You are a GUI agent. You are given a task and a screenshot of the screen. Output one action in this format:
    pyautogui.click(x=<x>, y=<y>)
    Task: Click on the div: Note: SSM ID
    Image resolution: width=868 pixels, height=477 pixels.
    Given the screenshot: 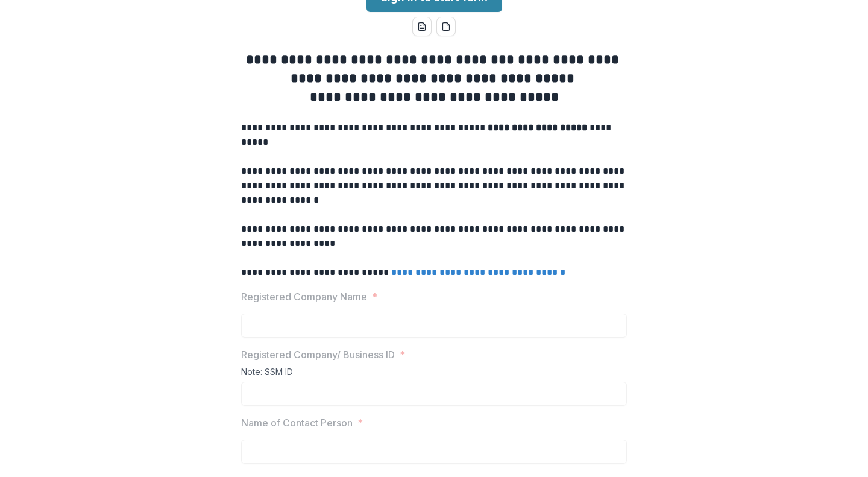 What is the action you would take?
    pyautogui.click(x=434, y=374)
    